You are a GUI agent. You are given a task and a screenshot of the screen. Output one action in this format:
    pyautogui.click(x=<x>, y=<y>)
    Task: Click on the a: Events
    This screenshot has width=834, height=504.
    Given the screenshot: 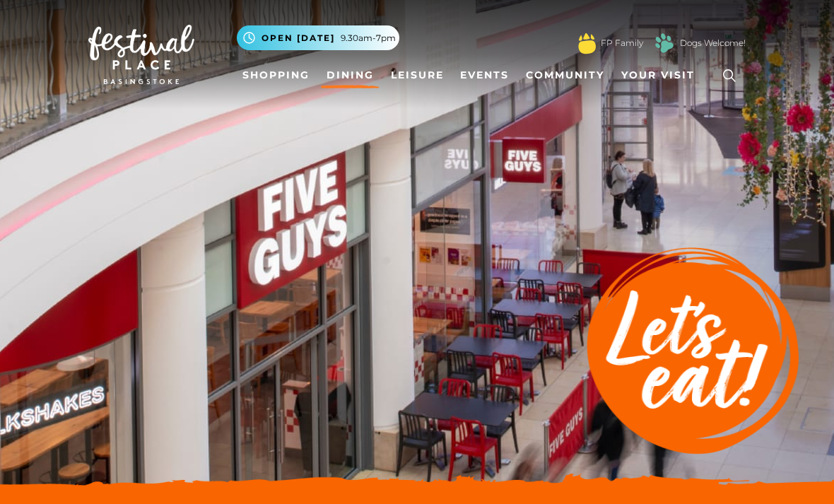 What is the action you would take?
    pyautogui.click(x=485, y=75)
    